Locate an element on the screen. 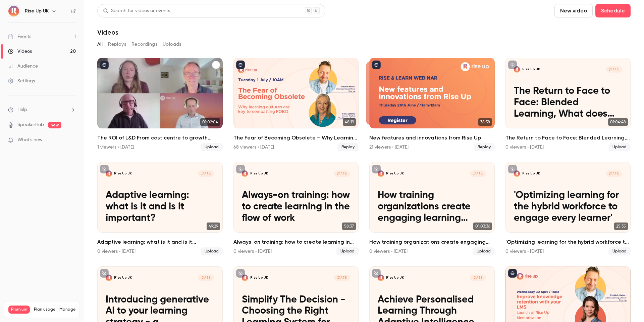 The height and width of the screenshot is (322, 644). h2: Adaptive learning: what is it and is it important? is located at coordinates (160, 242).